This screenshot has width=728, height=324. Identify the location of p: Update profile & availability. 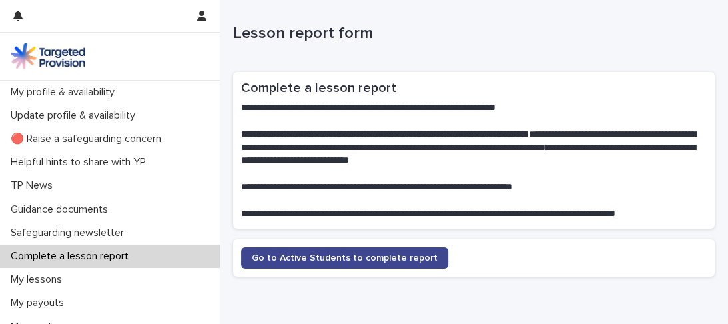
(75, 115).